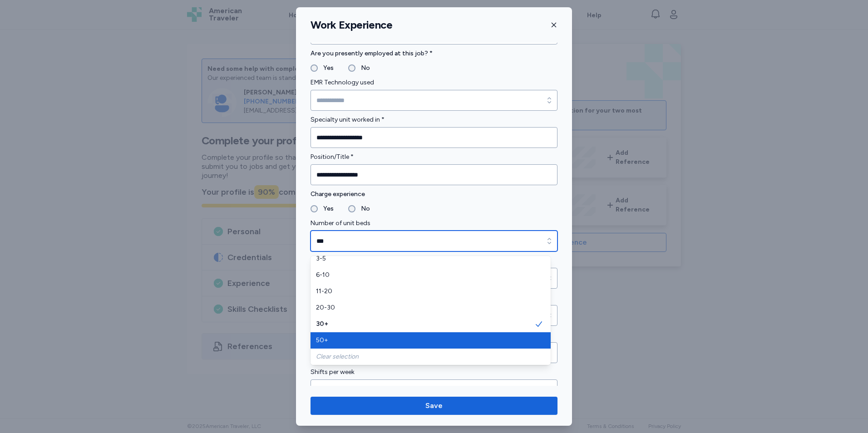  What do you see at coordinates (425, 341) in the screenshot?
I see `span: 50+` at bounding box center [425, 341].